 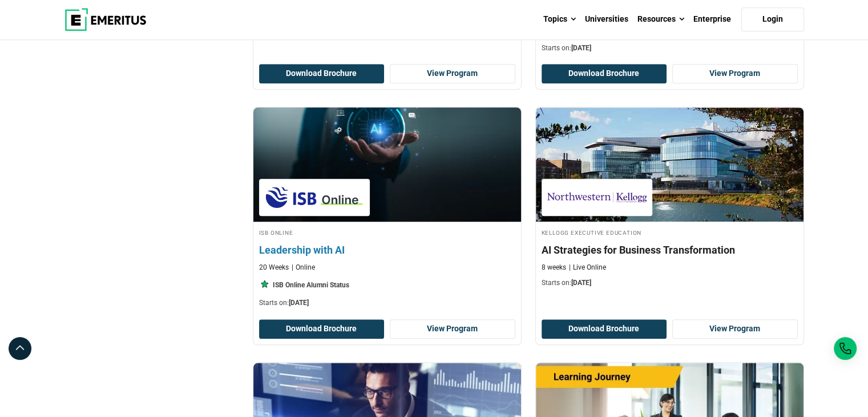 What do you see at coordinates (387, 210) in the screenshot?
I see `a: AI and Machine Learning Course by ISB Online - November 12, 2025 ISB Online ISB Online Leadership...` at bounding box center [387, 210].